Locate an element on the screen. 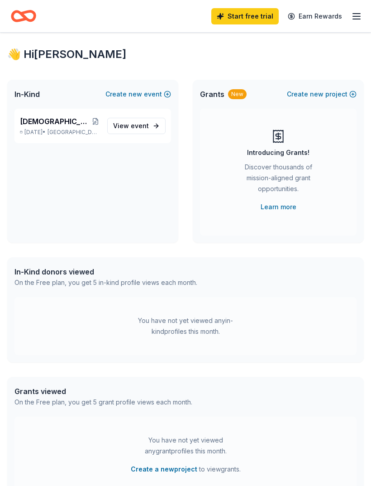 The height and width of the screenshot is (486, 371). a: Home is located at coordinates (24, 16).